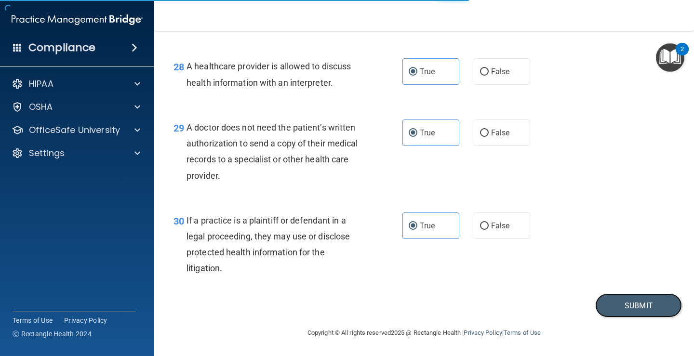  I want to click on a: HIPAA, so click(76, 84).